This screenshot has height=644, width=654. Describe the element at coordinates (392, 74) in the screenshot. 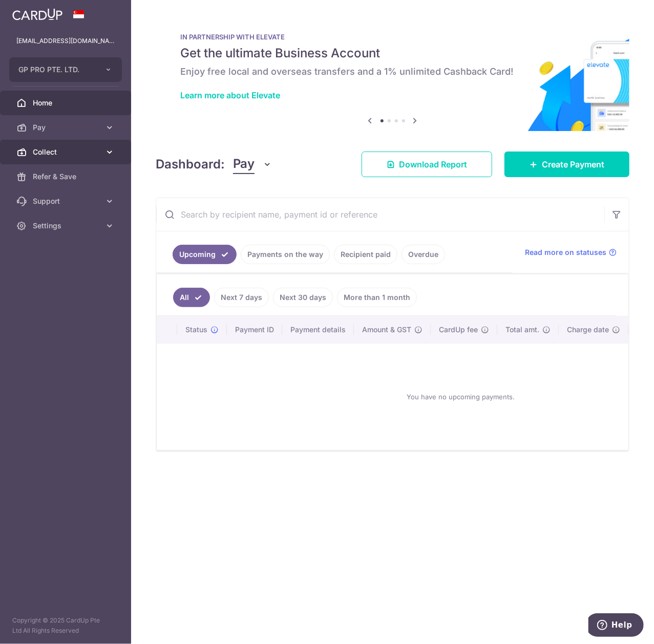

I see `img: Renovation banner` at that location.